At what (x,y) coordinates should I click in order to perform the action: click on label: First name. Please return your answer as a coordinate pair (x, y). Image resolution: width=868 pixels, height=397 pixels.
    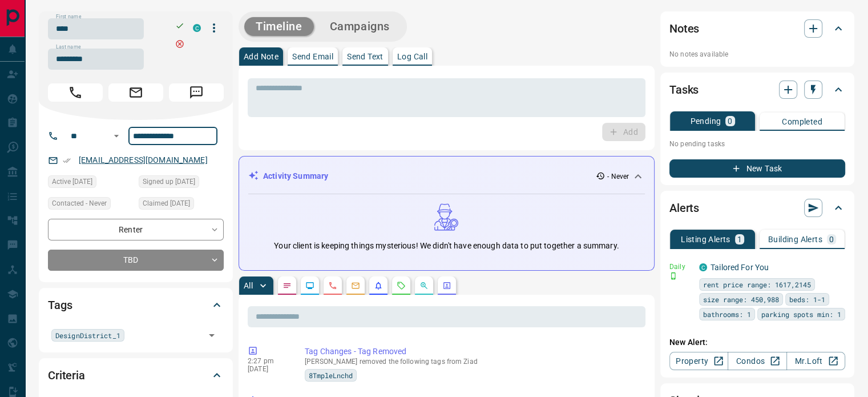
    Looking at the image, I should click on (69, 17).